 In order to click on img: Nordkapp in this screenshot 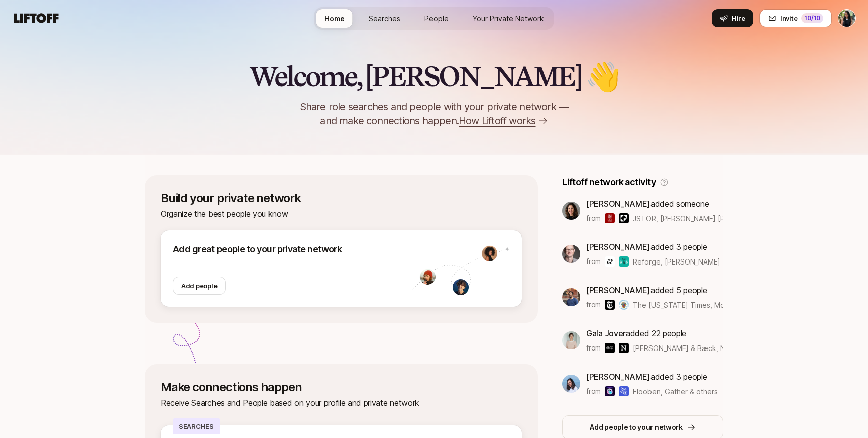, I will do `click(624, 348)`.